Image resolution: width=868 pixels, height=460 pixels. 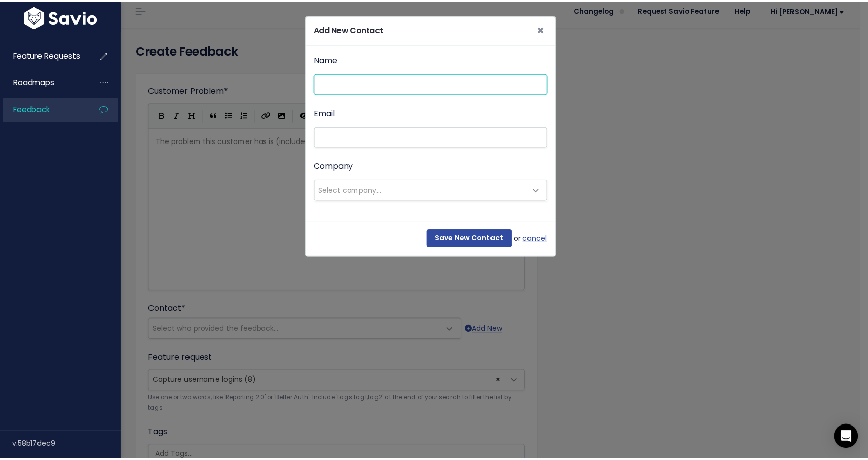 What do you see at coordinates (67, 445) in the screenshot?
I see `div: v.58b17dec9` at bounding box center [67, 445].